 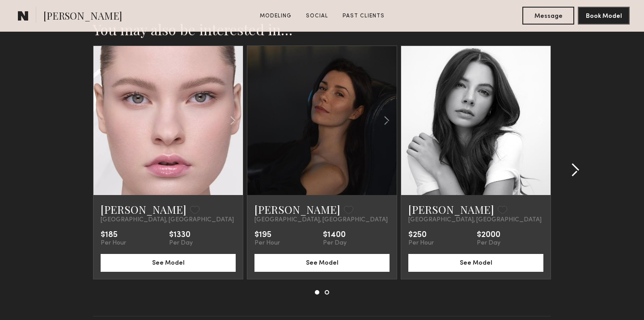 What do you see at coordinates (604, 15) in the screenshot?
I see `a: Book Model` at bounding box center [604, 15].